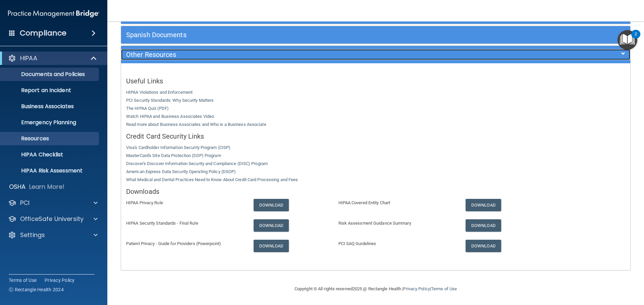 Image resolution: width=644 pixels, height=305 pixels. Describe the element at coordinates (17, 187) in the screenshot. I see `p: OSHA` at that location.